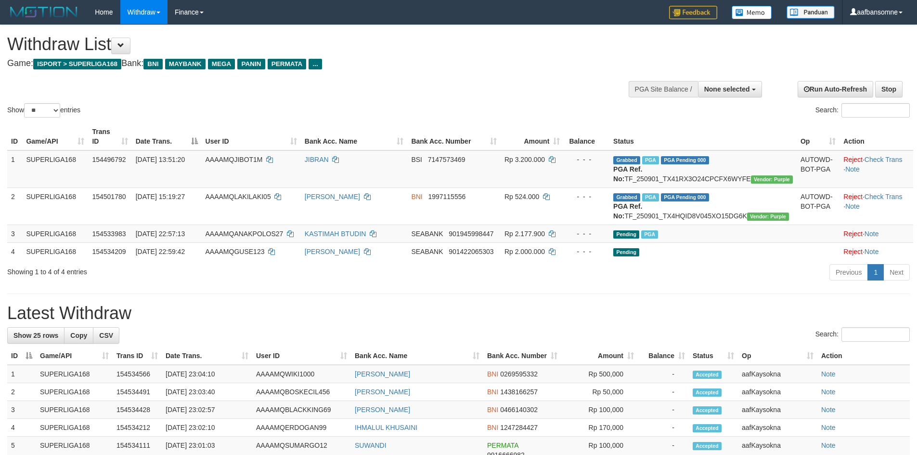  Describe the element at coordinates (14, 136) in the screenshot. I see `th: ID` at that location.